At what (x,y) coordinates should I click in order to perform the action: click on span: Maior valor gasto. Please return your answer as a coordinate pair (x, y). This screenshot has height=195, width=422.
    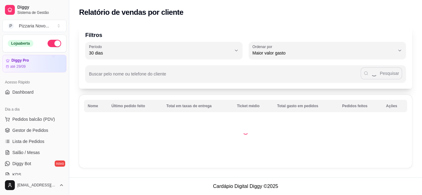
    Looking at the image, I should click on (323, 53).